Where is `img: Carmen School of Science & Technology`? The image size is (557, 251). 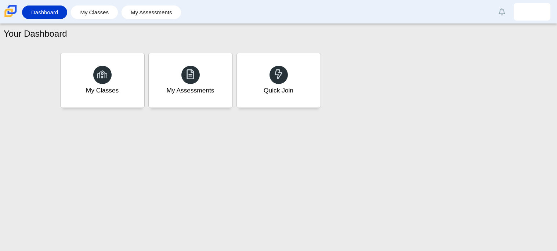
img: Carmen School of Science & Technology is located at coordinates (11, 11).